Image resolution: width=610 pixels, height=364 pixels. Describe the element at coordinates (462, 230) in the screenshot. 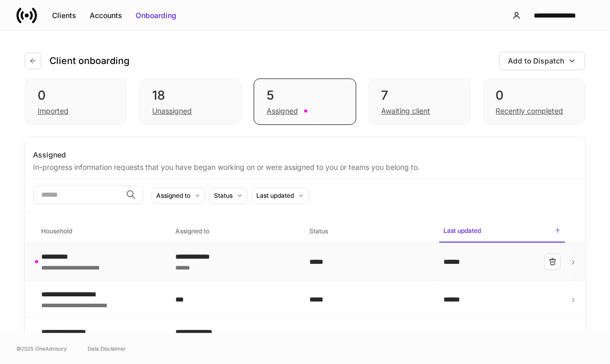

I see `h6: Last updated` at that location.